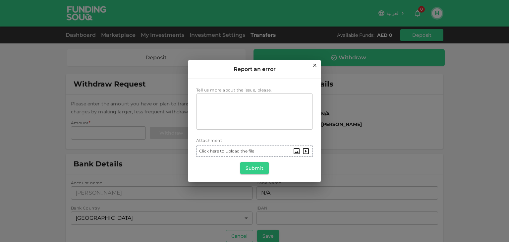 The height and width of the screenshot is (242, 509). Describe the element at coordinates (254, 168) in the screenshot. I see `button: Submit` at that location.